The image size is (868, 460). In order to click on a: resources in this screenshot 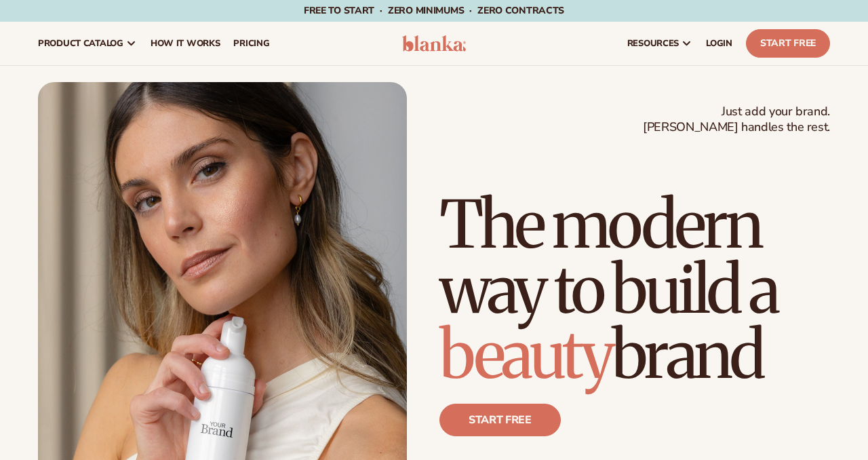, I will do `click(659, 44)`.